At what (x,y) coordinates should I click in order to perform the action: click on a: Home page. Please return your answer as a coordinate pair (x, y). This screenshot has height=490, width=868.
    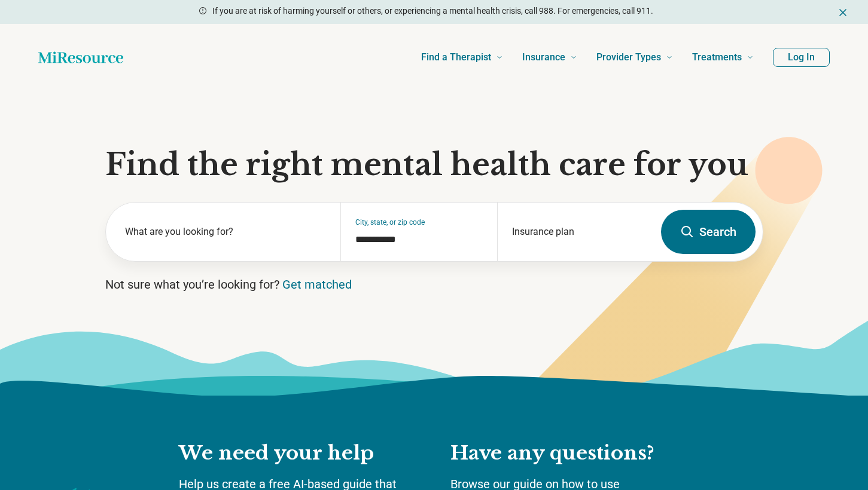
    Looking at the image, I should click on (81, 57).